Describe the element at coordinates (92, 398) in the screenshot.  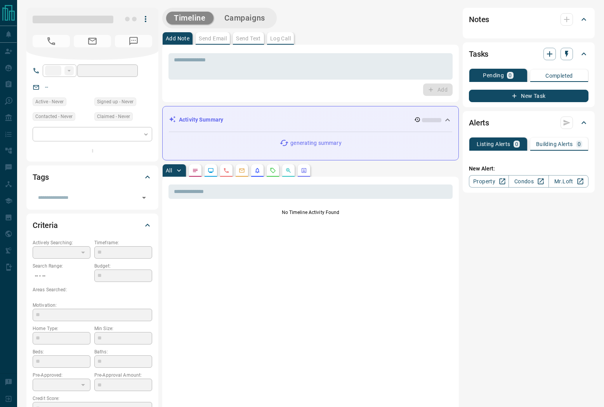
I see `p: Credit Score:` at that location.